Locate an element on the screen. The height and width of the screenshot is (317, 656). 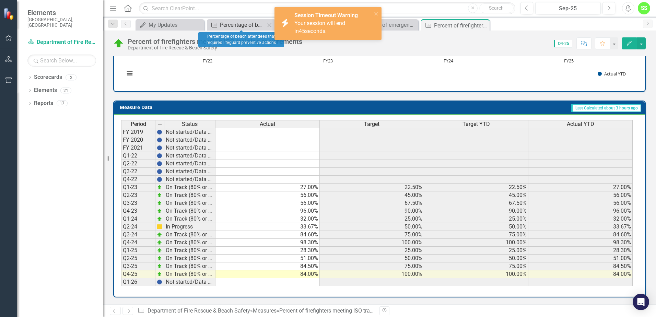
div: Sep-25 is located at coordinates (567, 9).